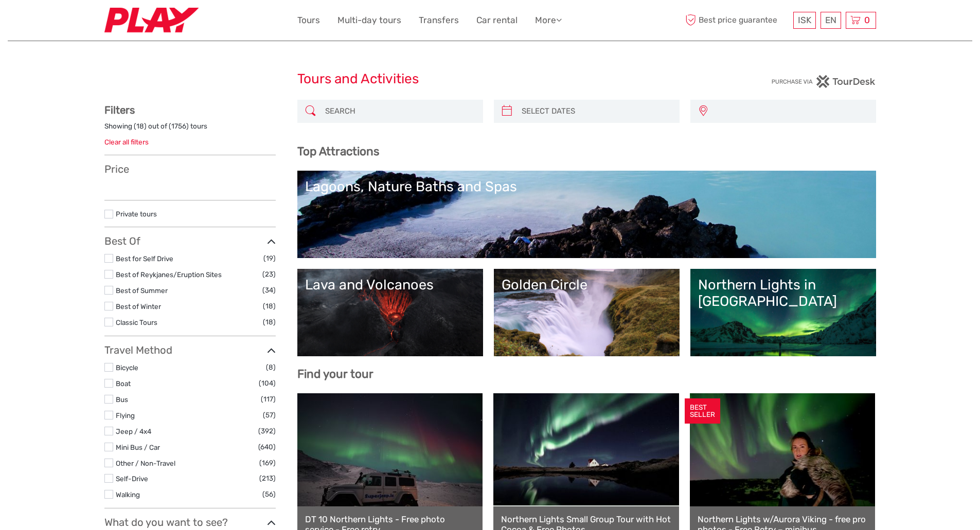  What do you see at coordinates (399, 111) in the screenshot?
I see `input: SEARCH` at bounding box center [399, 111].